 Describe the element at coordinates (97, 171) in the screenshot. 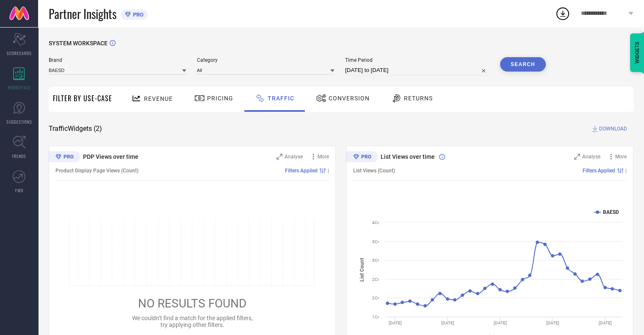

I see `span: Product Display Page Views (Count)` at that location.